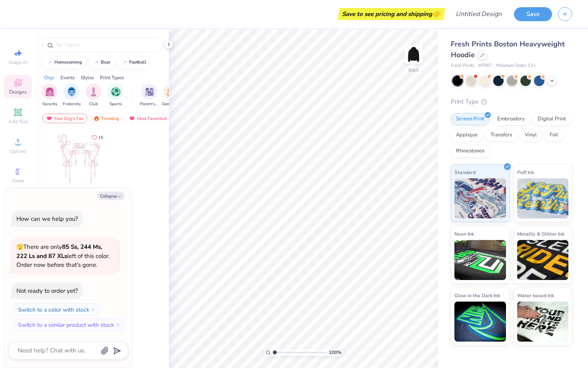 This screenshot has height=368, width=588. Describe the element at coordinates (335, 353) in the screenshot. I see `span: 100 %` at that location.